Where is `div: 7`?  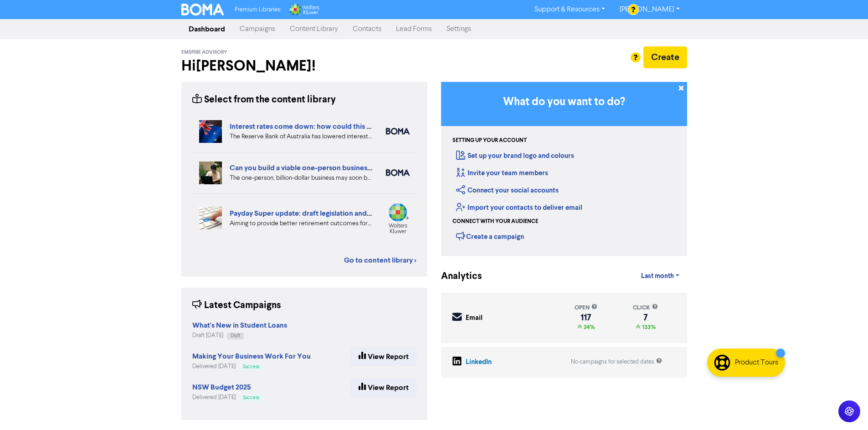
div: 7 is located at coordinates (645, 318).